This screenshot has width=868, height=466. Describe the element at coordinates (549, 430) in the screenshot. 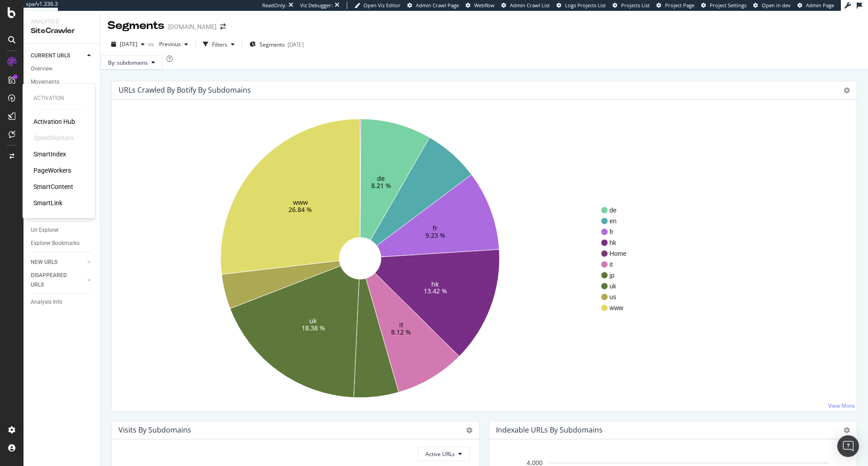

I see `h4: Indexable URLs by subdomains` at that location.